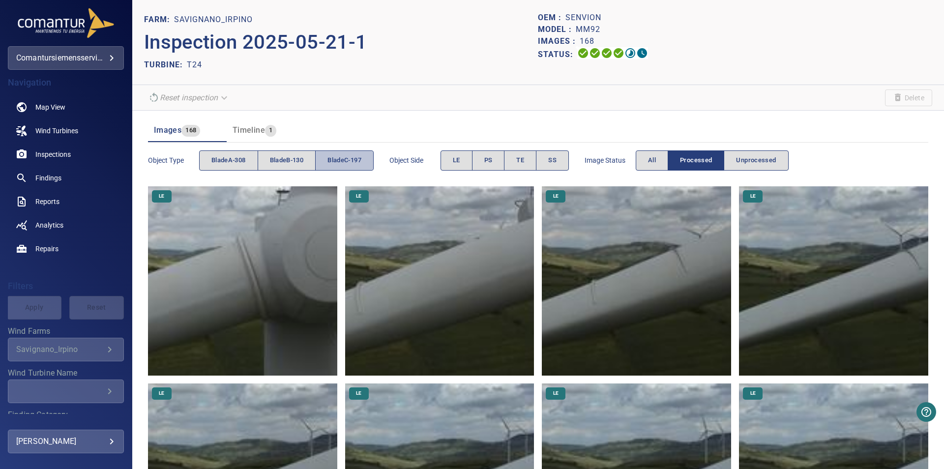 The width and height of the screenshot is (944, 469). I want to click on button: Processed, so click(696, 160).